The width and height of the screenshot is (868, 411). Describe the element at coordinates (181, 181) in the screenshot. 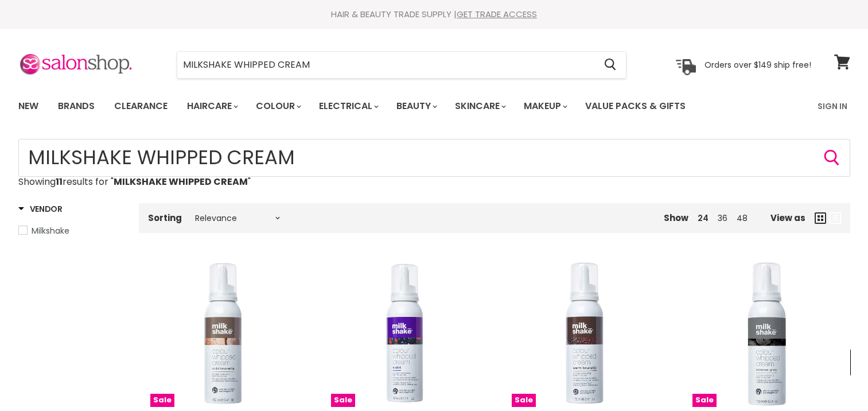

I see `strong: MILKSHAKE WHIPPED CREAM` at that location.